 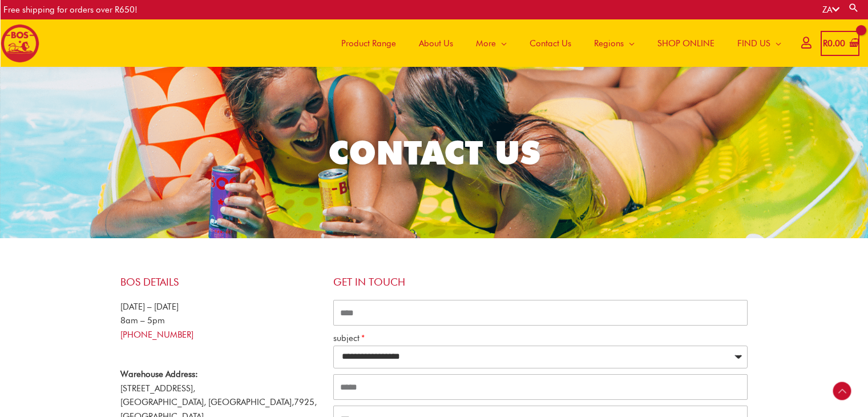 I want to click on h4: BOS Details, so click(x=221, y=282).